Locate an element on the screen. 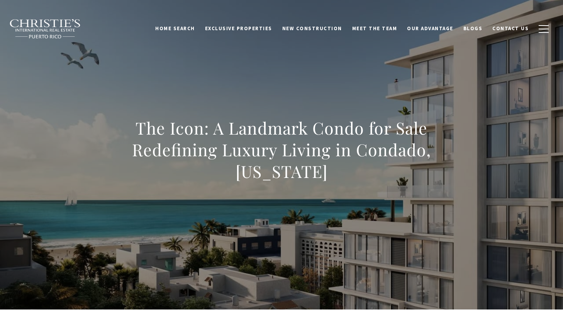  a: Our Advantage is located at coordinates (430, 29).